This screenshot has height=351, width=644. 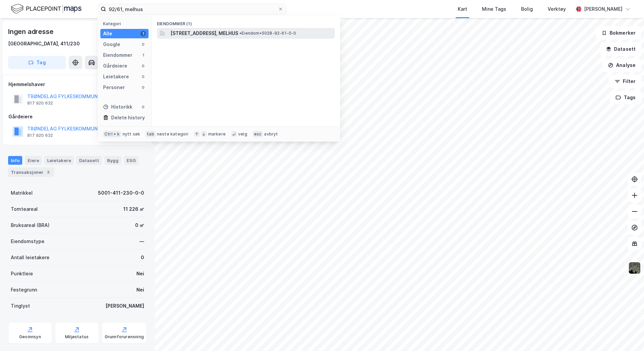 What do you see at coordinates (131, 160) in the screenshot?
I see `div: ESG` at bounding box center [131, 160].